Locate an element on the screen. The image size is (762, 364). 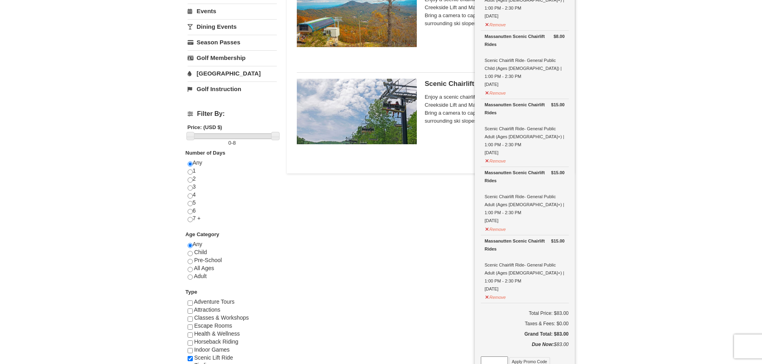
span: Pre-School is located at coordinates (207, 260).